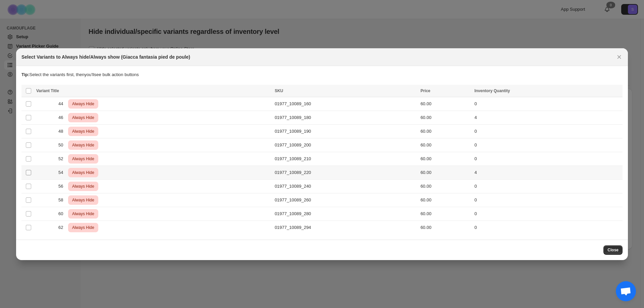 The width and height of the screenshot is (644, 308). Describe the element at coordinates (25, 74) in the screenshot. I see `strong: Tip:` at that location.